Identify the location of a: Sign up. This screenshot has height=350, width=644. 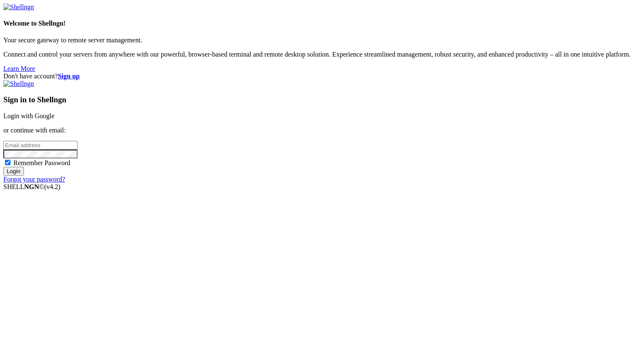
(69, 76).